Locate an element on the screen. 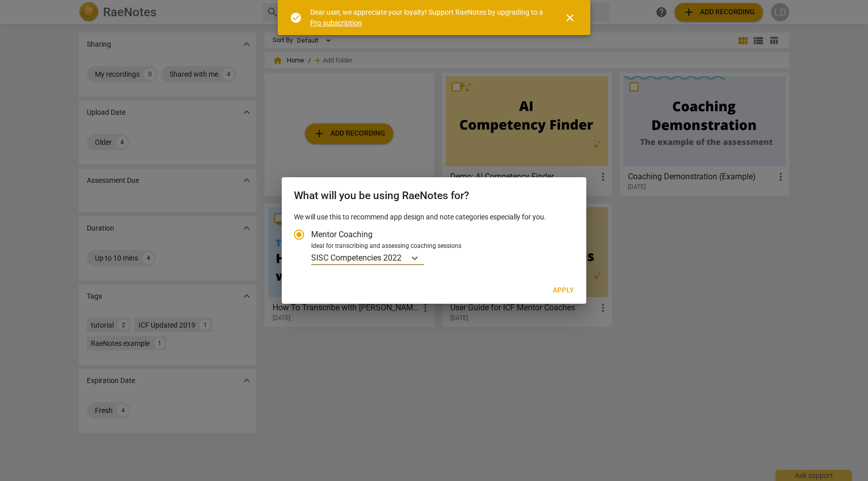 Image resolution: width=868 pixels, height=481 pixels. span: close is located at coordinates (570, 18).